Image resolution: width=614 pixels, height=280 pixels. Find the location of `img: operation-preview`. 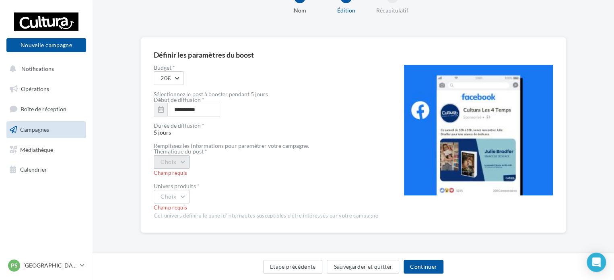

img: operation-preview is located at coordinates (478, 130).